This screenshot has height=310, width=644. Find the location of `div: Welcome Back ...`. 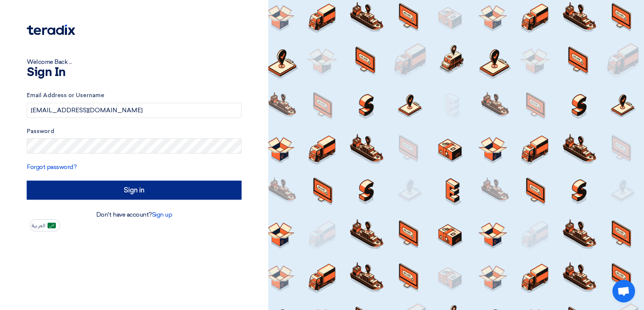

div: Welcome Back ... is located at coordinates (134, 62).